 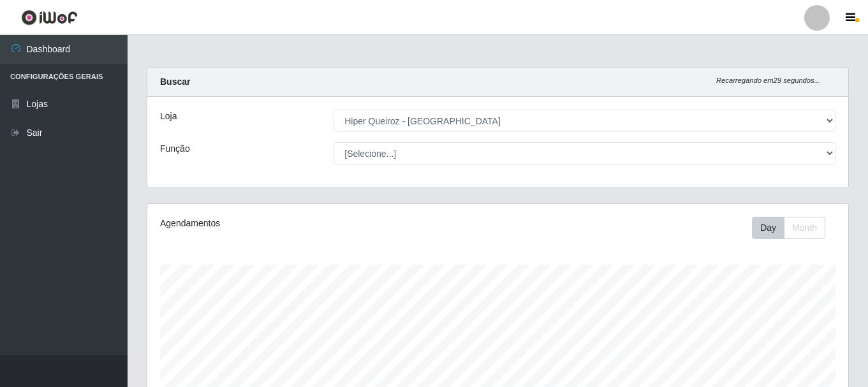 I want to click on img: CoreUI Logo, so click(x=49, y=17).